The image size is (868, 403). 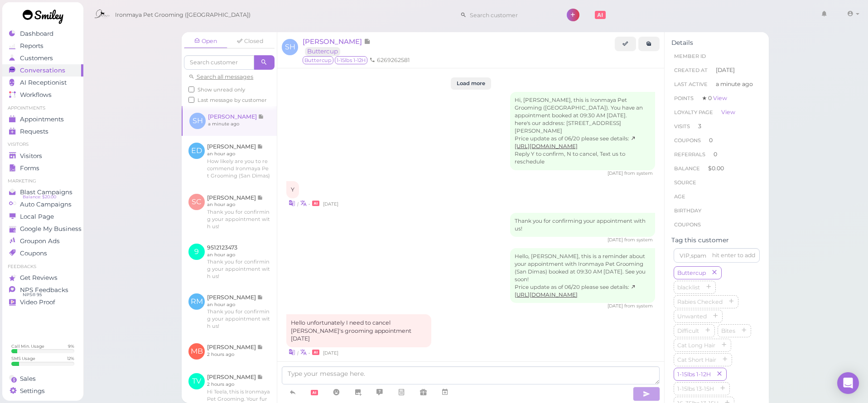 I want to click on span: Birthday, so click(x=688, y=210).